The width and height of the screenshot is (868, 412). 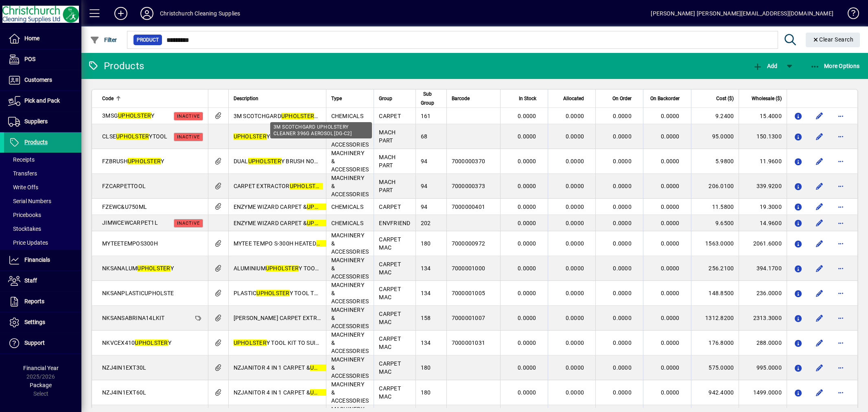 What do you see at coordinates (28, 243) in the screenshot?
I see `span: Price Updates` at bounding box center [28, 243].